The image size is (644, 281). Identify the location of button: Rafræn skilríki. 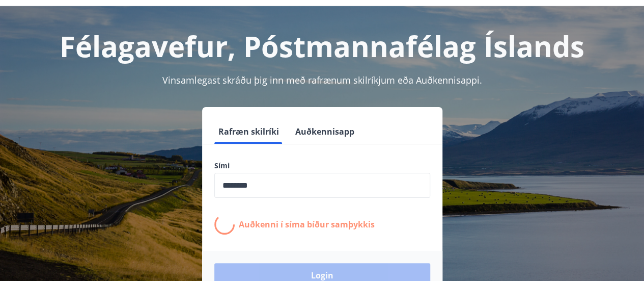
(248, 132).